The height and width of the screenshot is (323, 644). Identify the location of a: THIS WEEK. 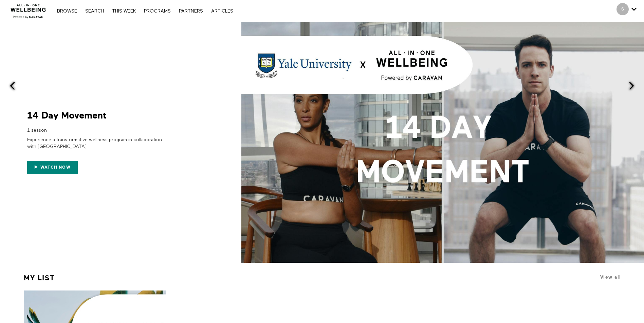
(124, 11).